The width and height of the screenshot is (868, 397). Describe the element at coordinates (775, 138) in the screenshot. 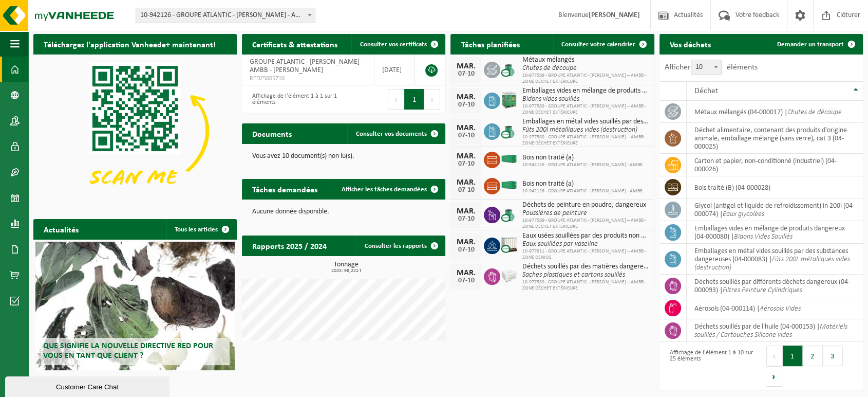

I see `td: déchet alimentaire, contenant des produits d'origine animale, emballage mélangé (sans verre), cat...` at that location.